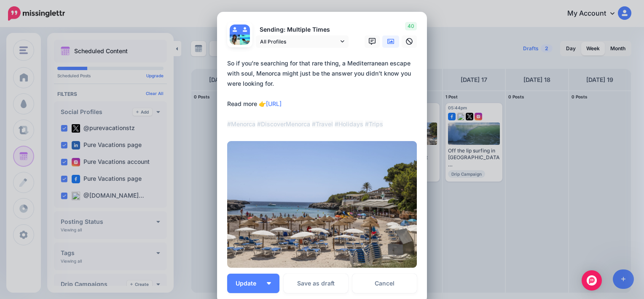 The width and height of the screenshot is (644, 299). I want to click on a: All Profiles, so click(302, 41).